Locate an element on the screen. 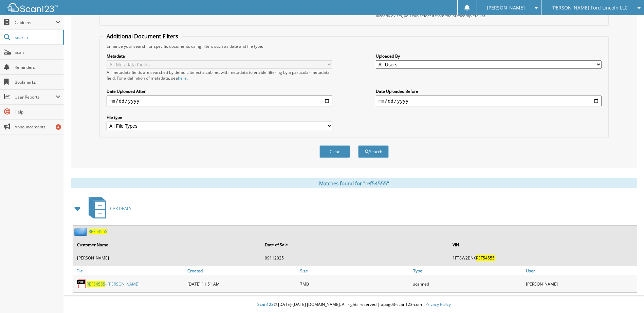 The height and width of the screenshot is (313, 644). div: 4 is located at coordinates (58, 127).